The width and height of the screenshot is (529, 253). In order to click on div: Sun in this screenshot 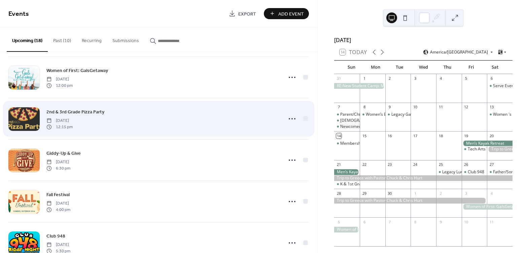, I will do `click(351, 67)`.